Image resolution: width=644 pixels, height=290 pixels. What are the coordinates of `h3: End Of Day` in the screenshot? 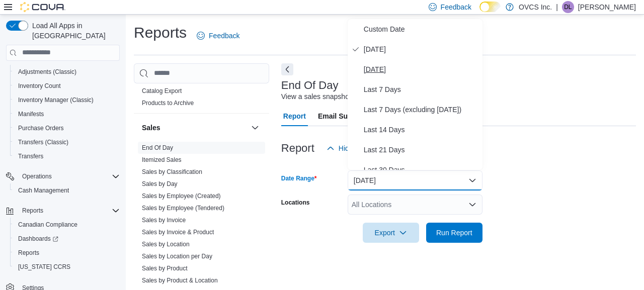 It's located at (310, 86).